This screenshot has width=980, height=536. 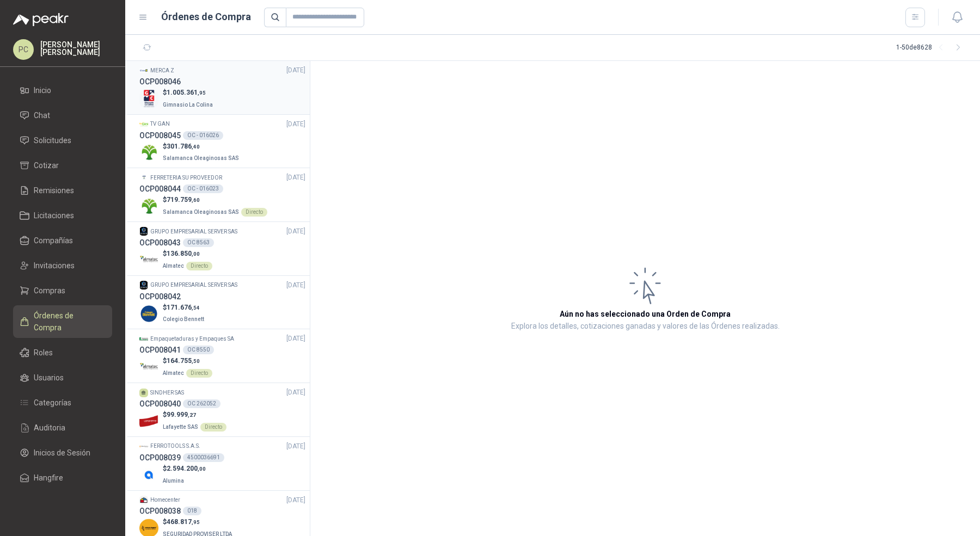 What do you see at coordinates (203, 136) in the screenshot?
I see `div: OC - 016026` at bounding box center [203, 136].